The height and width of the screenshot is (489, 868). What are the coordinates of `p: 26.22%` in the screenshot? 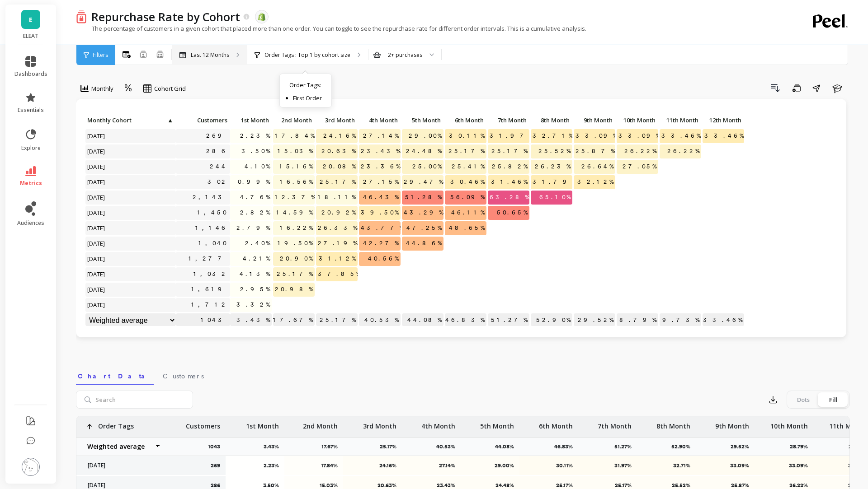 It's located at (783, 486).